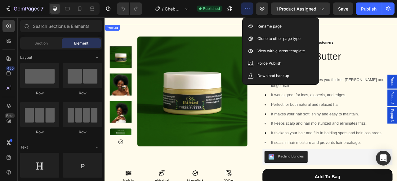 This screenshot has height=181, width=397. I want to click on div: 450, so click(10, 69).